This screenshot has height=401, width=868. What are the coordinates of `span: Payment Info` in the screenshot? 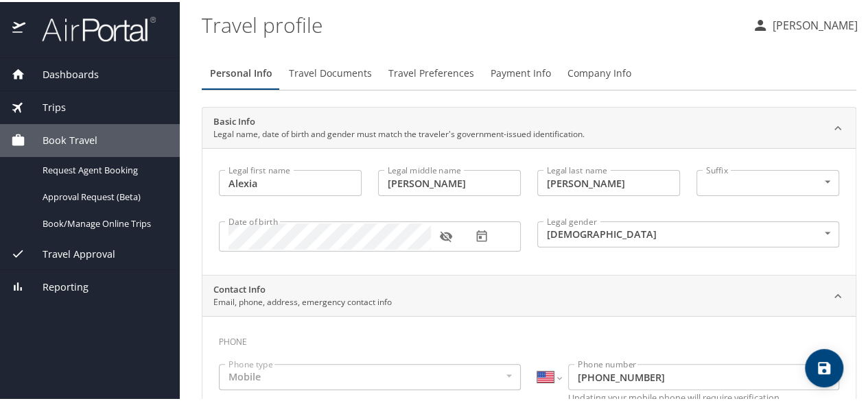 It's located at (521, 71).